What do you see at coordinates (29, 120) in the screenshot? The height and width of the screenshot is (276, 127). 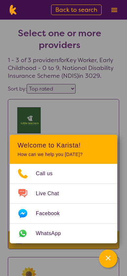 I see `img: f55hkdaos5cvjyfbzwno.jpg` at bounding box center [29, 120].